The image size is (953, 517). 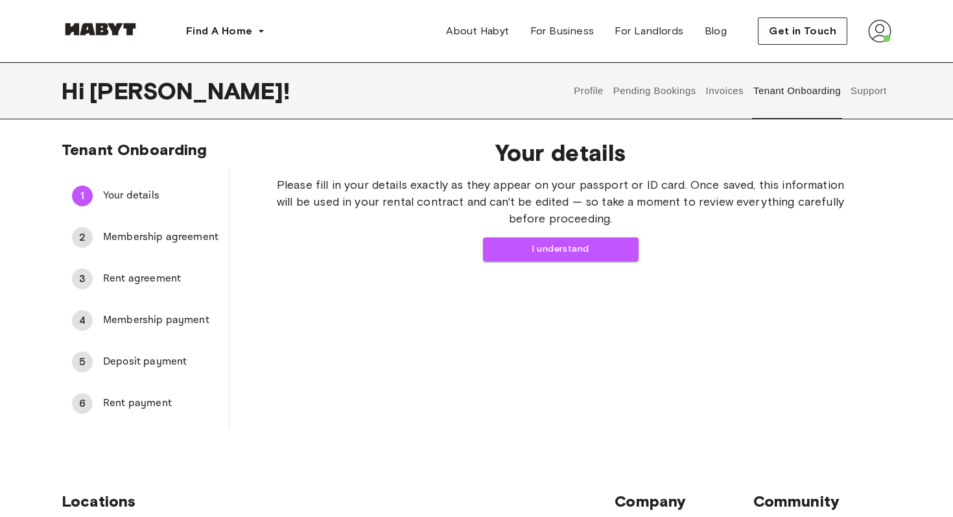 I want to click on a: Blog, so click(x=716, y=31).